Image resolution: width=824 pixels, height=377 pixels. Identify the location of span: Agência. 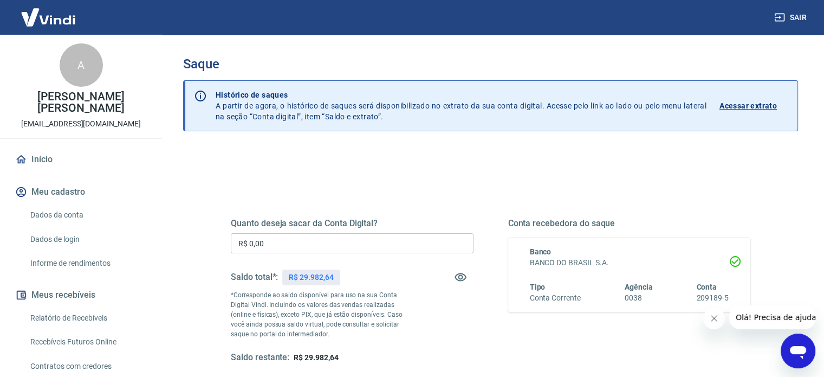
(639, 287).